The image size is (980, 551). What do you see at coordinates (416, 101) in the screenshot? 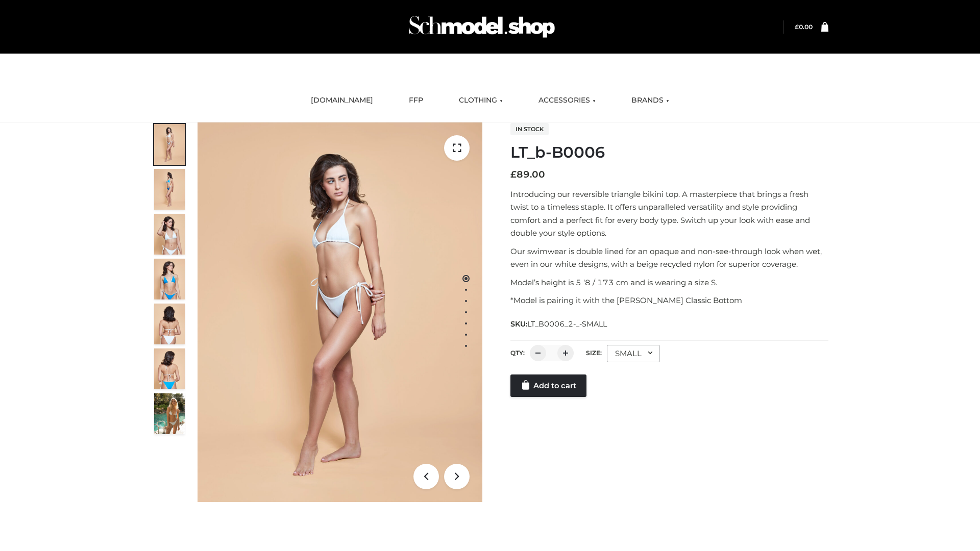
I see `a: FFP` at bounding box center [416, 101].